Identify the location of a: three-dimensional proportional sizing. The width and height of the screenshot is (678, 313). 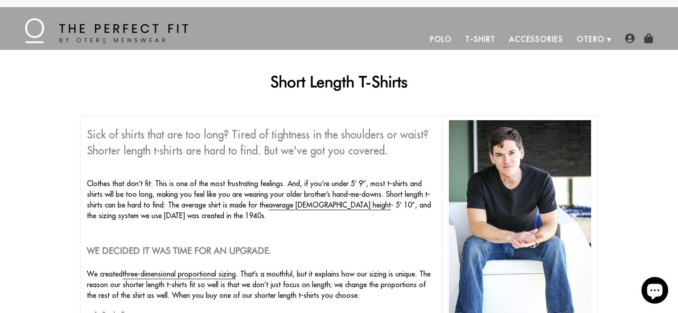
(179, 275).